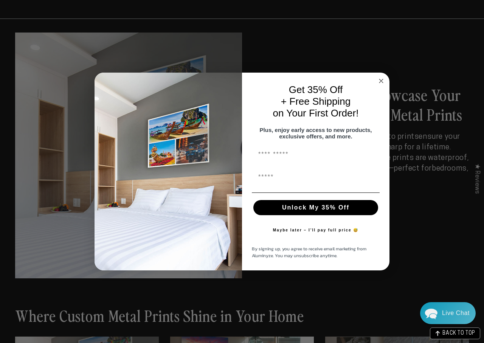 The height and width of the screenshot is (343, 484). I want to click on div: Contact Us Directly, so click(456, 313).